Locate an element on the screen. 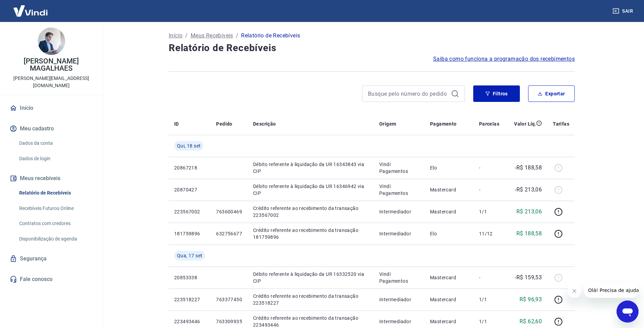 The height and width of the screenshot is (328, 644). p: R$ 213,06 is located at coordinates (529, 211).